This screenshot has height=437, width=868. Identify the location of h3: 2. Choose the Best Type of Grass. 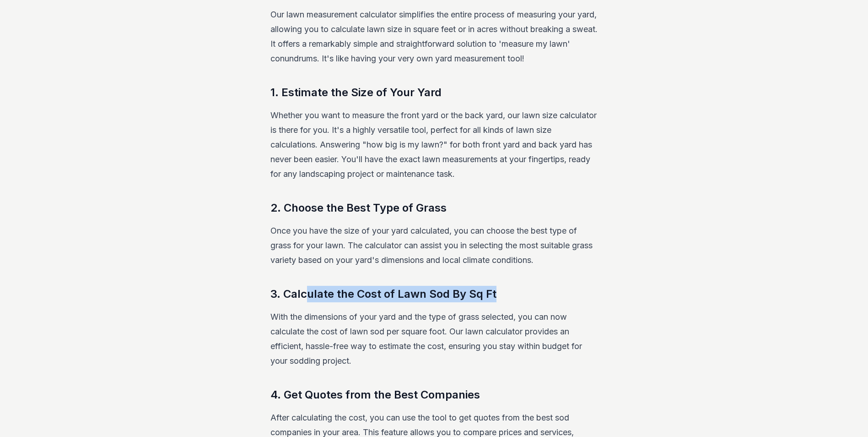
(434, 208).